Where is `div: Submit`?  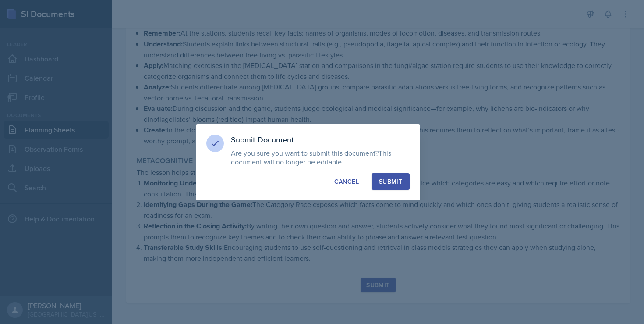 div: Submit is located at coordinates (390, 182).